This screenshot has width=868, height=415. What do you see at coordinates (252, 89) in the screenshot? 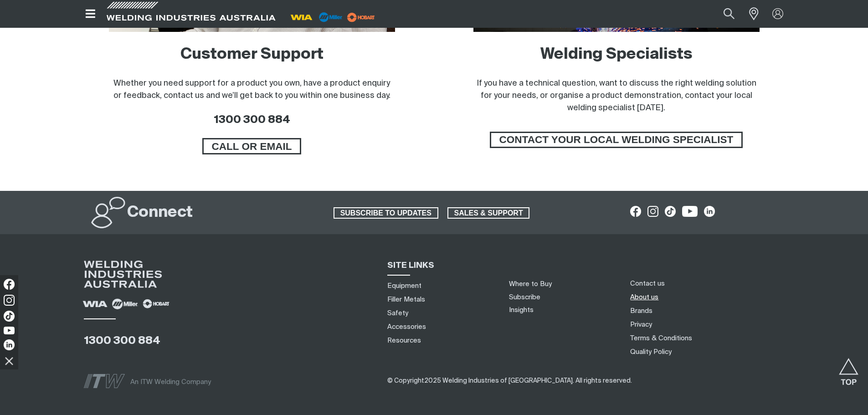
I see `span: Whether you need support for a product you own, have a product enquiry or feedback, contact us an...` at bounding box center [252, 89].